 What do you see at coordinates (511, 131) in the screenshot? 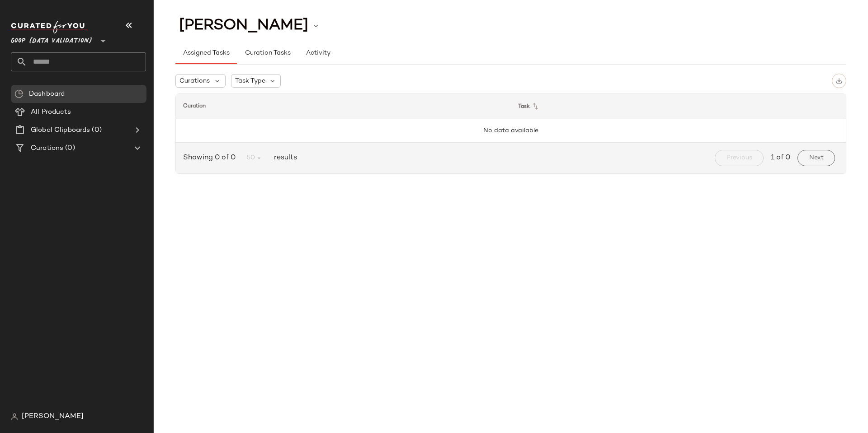
I see `td: No data available` at bounding box center [511, 131].